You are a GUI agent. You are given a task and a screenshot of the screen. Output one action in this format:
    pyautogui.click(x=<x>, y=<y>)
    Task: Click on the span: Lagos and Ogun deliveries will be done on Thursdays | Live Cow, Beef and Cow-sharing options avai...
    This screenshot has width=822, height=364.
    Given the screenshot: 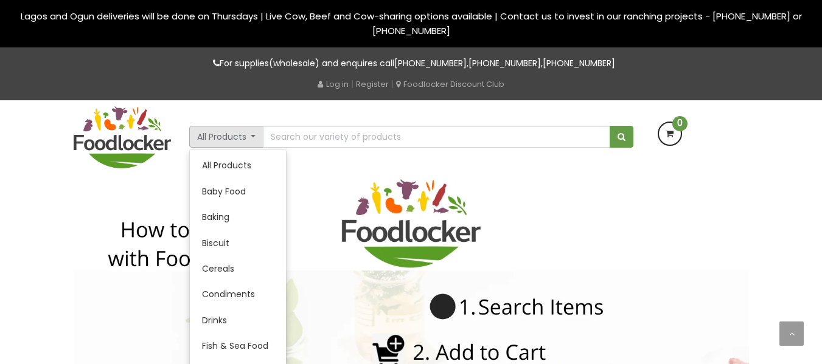 What is the action you would take?
    pyautogui.click(x=411, y=23)
    